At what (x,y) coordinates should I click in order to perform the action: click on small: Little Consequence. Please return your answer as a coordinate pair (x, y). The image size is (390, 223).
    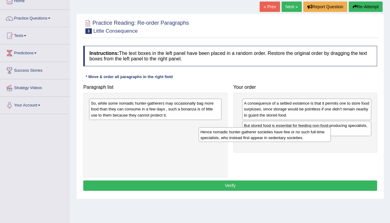
    Looking at the image, I should click on (116, 31).